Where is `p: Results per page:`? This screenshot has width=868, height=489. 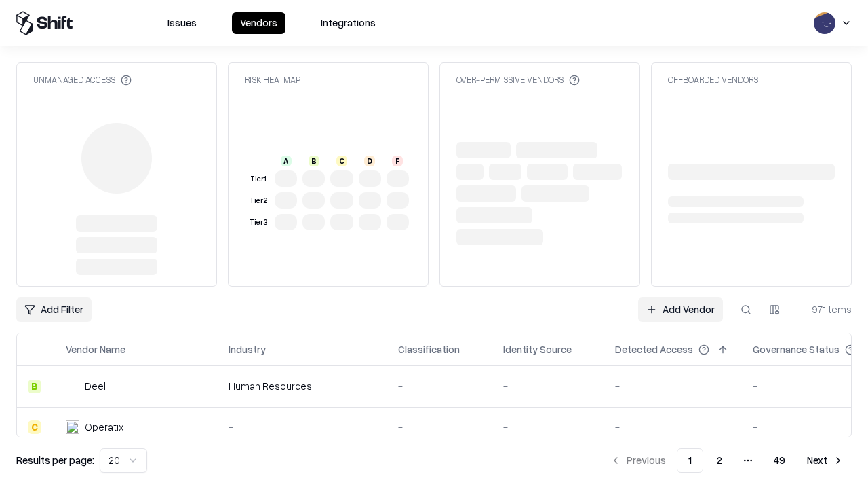 p: Results per page: is located at coordinates (55, 460).